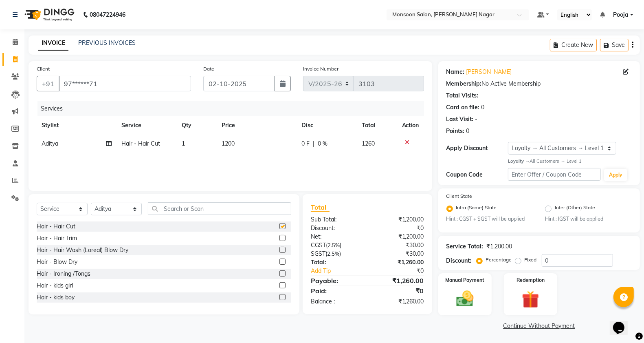 The image size is (644, 343). I want to click on th: Stylist, so click(77, 125).